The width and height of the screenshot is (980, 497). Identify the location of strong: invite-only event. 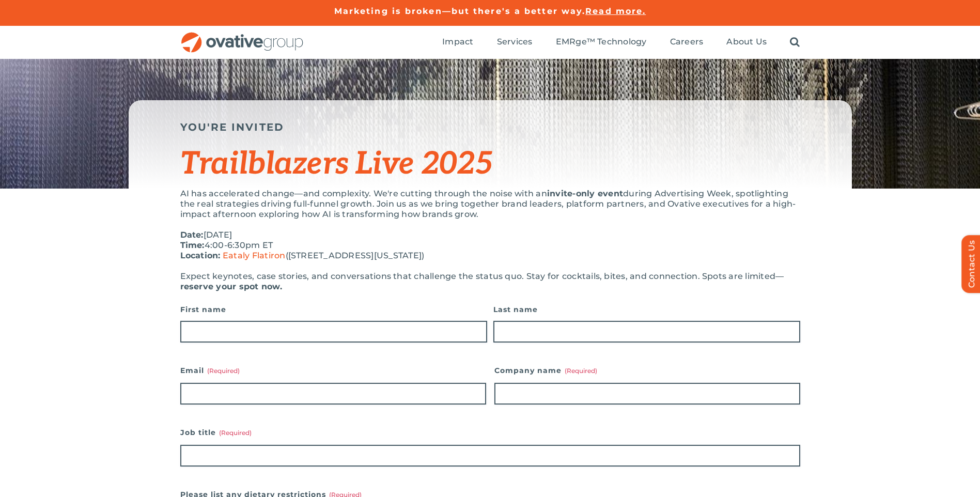
(584, 193).